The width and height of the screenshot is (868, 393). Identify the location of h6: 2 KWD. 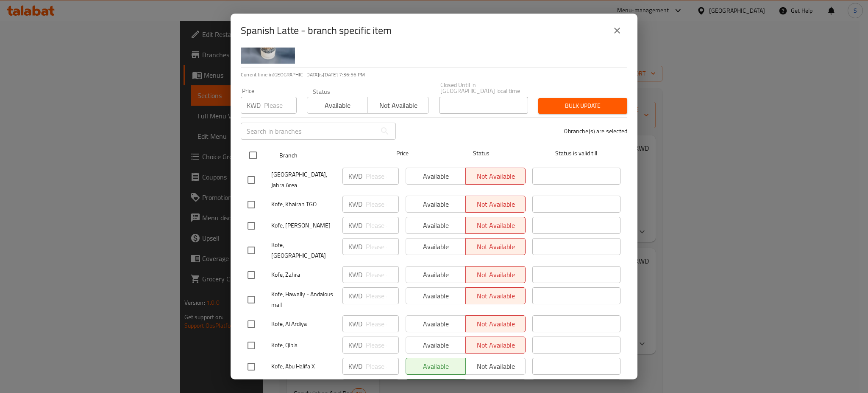
(463, 42).